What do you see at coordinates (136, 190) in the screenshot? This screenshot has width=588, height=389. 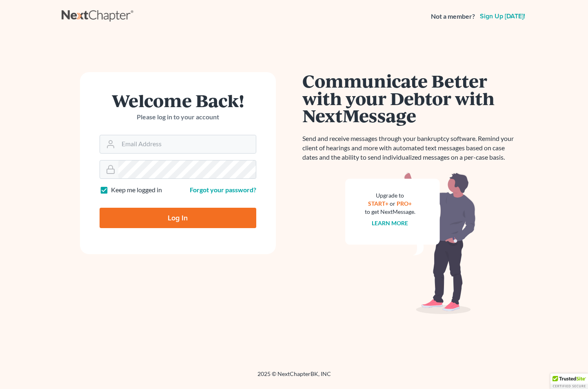 I see `label: Keep me logged in` at bounding box center [136, 190].